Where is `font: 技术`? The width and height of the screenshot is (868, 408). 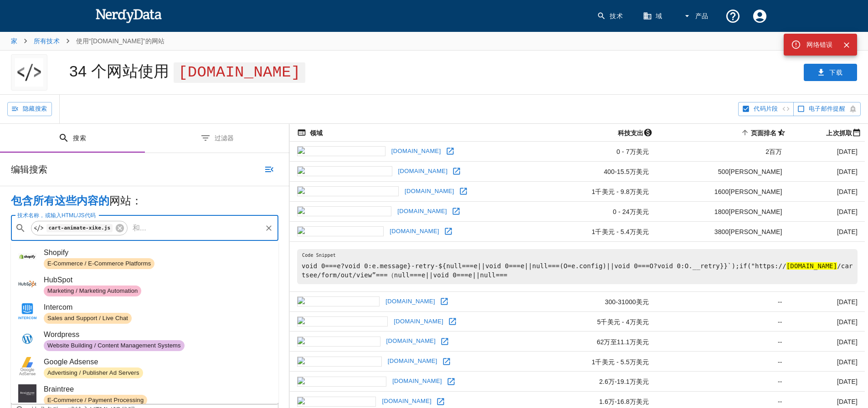
font: 技术 is located at coordinates (616, 16).